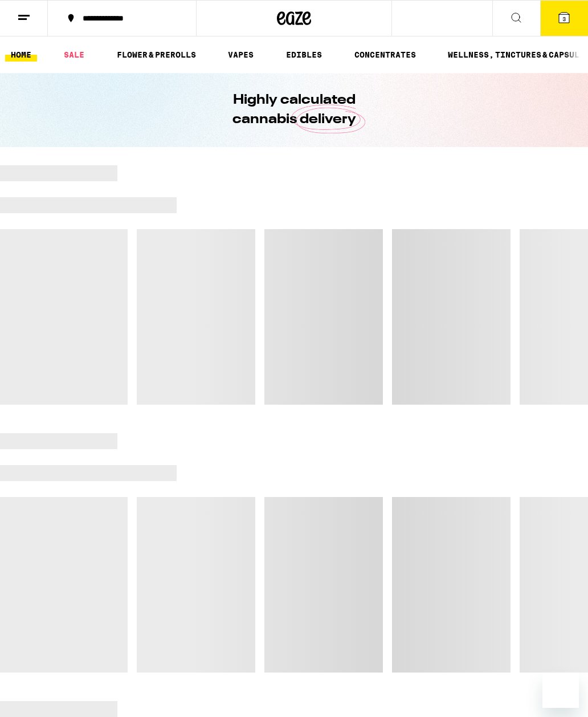 The width and height of the screenshot is (588, 717). What do you see at coordinates (303, 55) in the screenshot?
I see `a: EDIBLES` at bounding box center [303, 55].